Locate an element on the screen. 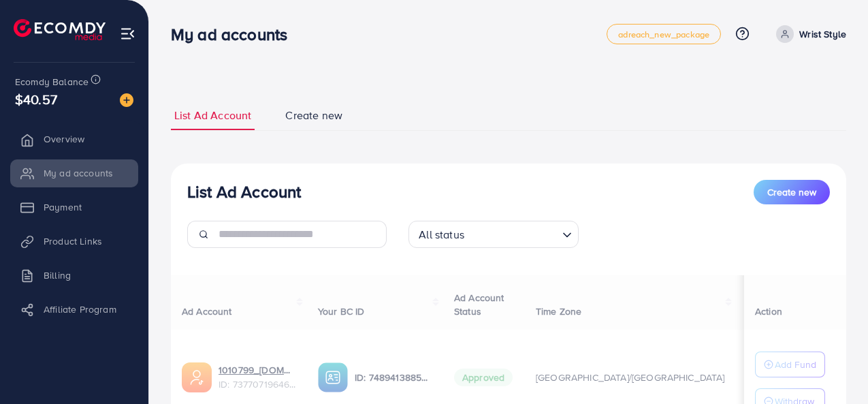 The height and width of the screenshot is (404, 868). a: Wrist Style is located at coordinates (807, 34).